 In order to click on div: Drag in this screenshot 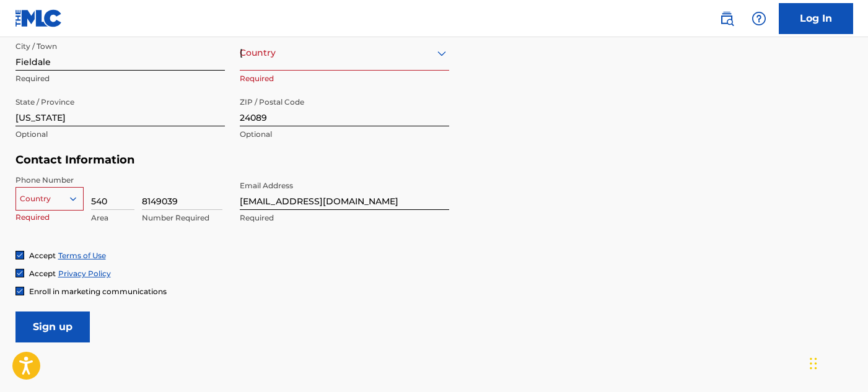, I will do `click(814, 364)`.